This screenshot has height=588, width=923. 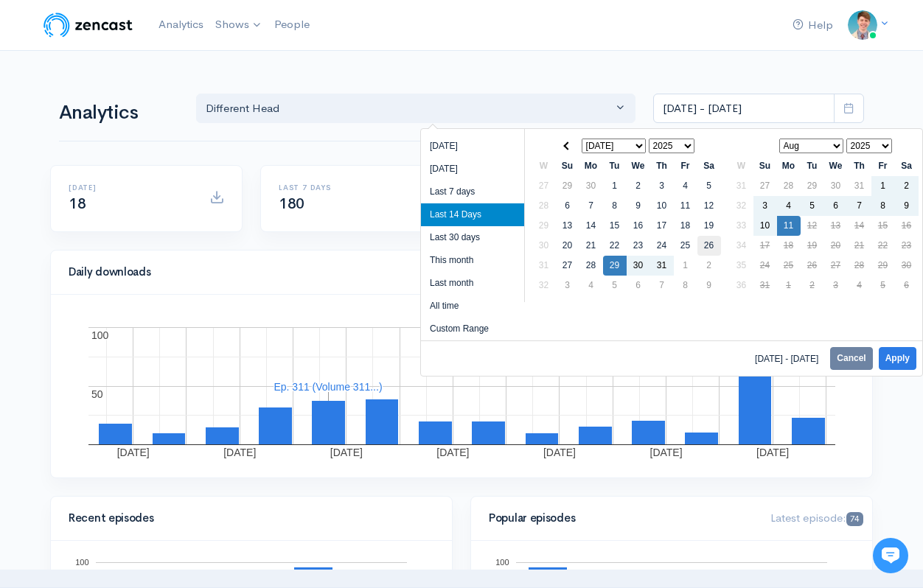 What do you see at coordinates (685, 285) in the screenshot?
I see `td: 8` at bounding box center [685, 285].